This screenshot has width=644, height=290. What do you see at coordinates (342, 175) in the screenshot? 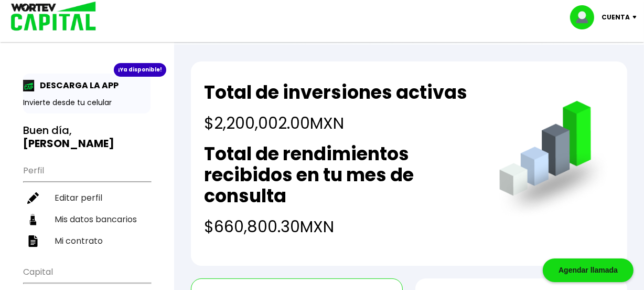
I see `h2: Total de rendimientos recibidos en tu mes de consulta` at bounding box center [342, 175].